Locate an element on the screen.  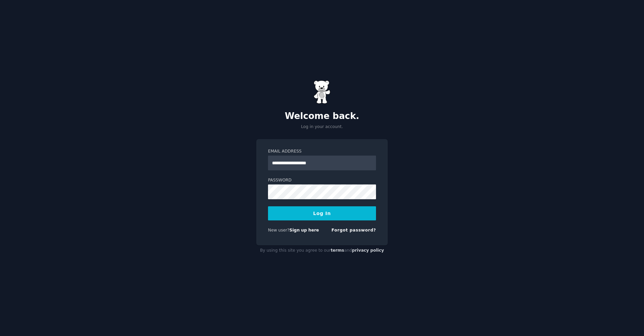
img: Gummy Bear is located at coordinates (322, 92).